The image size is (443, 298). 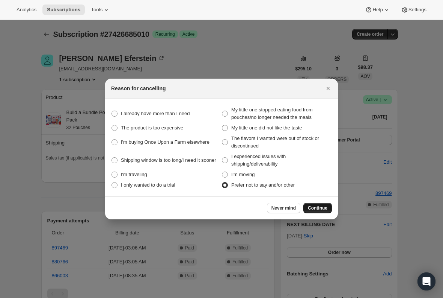 What do you see at coordinates (378, 10) in the screenshot?
I see `span: Help` at bounding box center [378, 10].